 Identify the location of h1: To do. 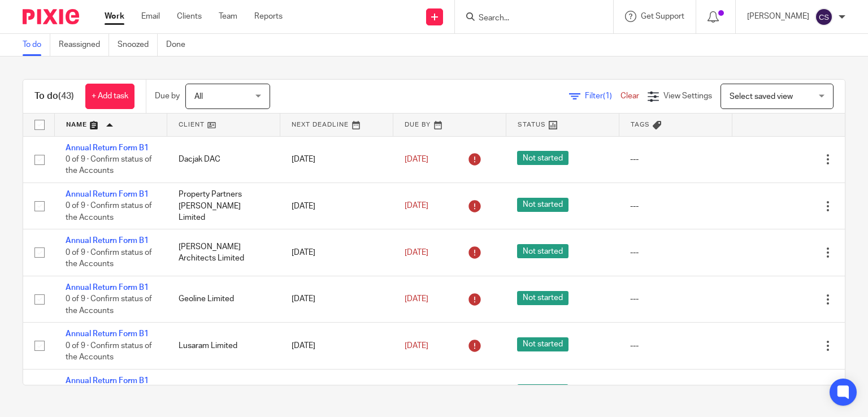
(54, 96).